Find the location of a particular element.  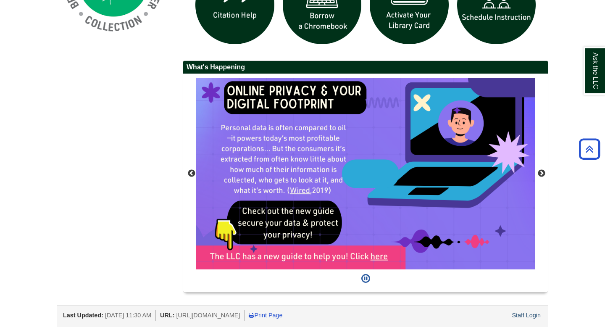

a: Staff Login is located at coordinates (526, 315).